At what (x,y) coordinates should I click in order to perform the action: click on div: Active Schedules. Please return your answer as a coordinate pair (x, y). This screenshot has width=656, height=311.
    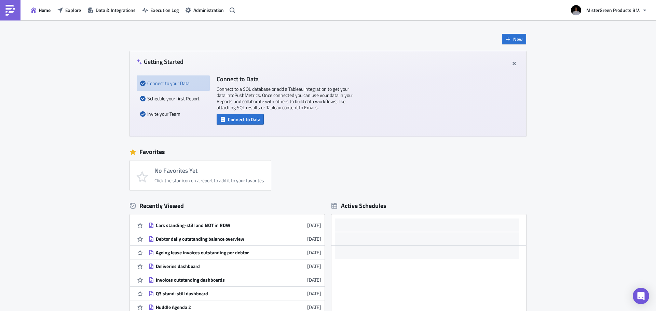
    Looking at the image, I should click on (359, 206).